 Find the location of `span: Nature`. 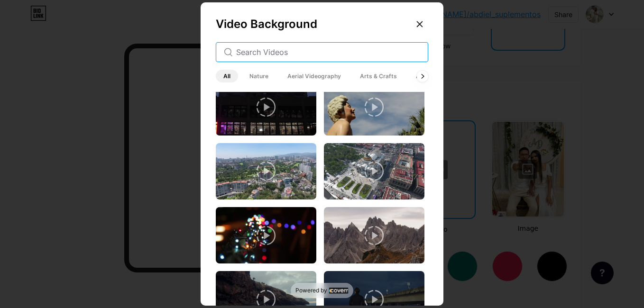

span: Nature is located at coordinates (259, 76).